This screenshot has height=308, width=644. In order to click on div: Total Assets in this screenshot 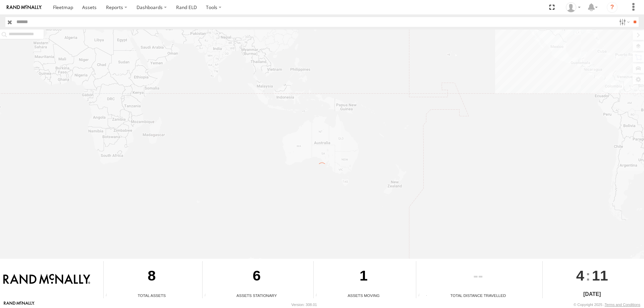, I will do `click(152, 295)`.